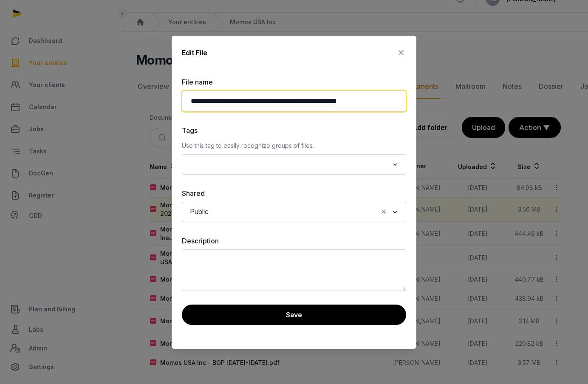 The image size is (588, 384). What do you see at coordinates (199, 212) in the screenshot?
I see `span: Public` at bounding box center [199, 212].